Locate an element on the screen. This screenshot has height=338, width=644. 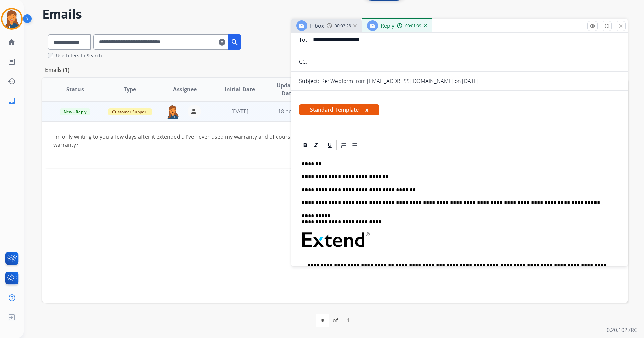
span: New - Reply is located at coordinates (75, 112).